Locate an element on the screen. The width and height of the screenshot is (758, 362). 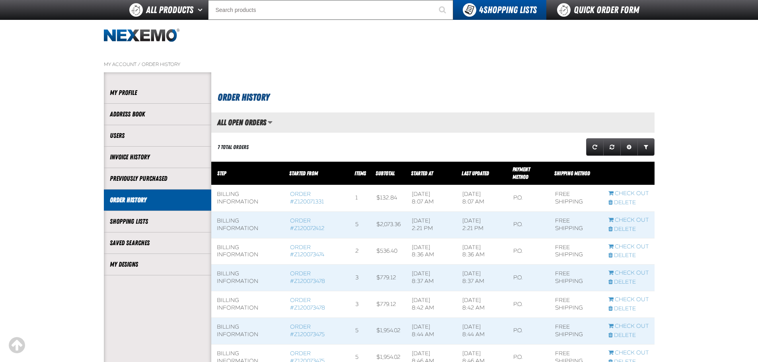
span: Shopping Lists is located at coordinates (508, 10).